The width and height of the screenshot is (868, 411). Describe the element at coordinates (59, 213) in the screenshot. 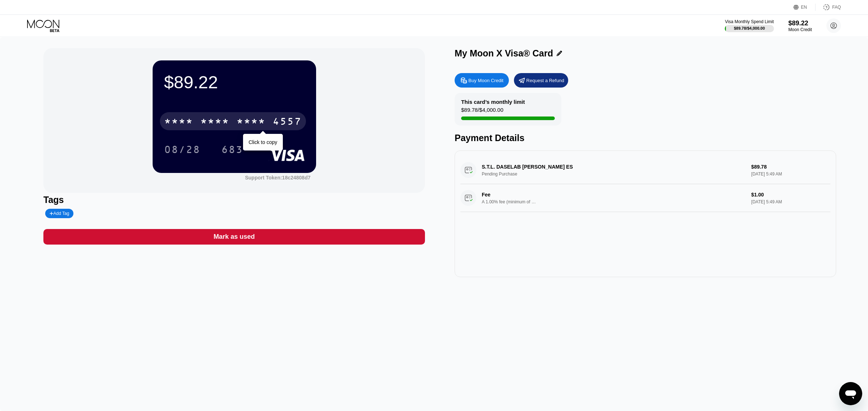

I see `div: Add Tag` at that location.